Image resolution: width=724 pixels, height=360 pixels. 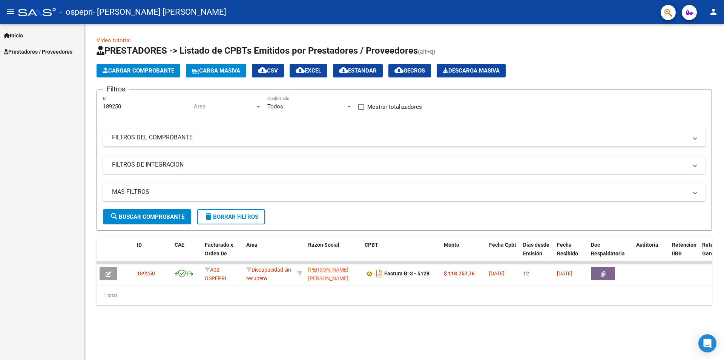 I want to click on button: Gecros, so click(x=410, y=71).